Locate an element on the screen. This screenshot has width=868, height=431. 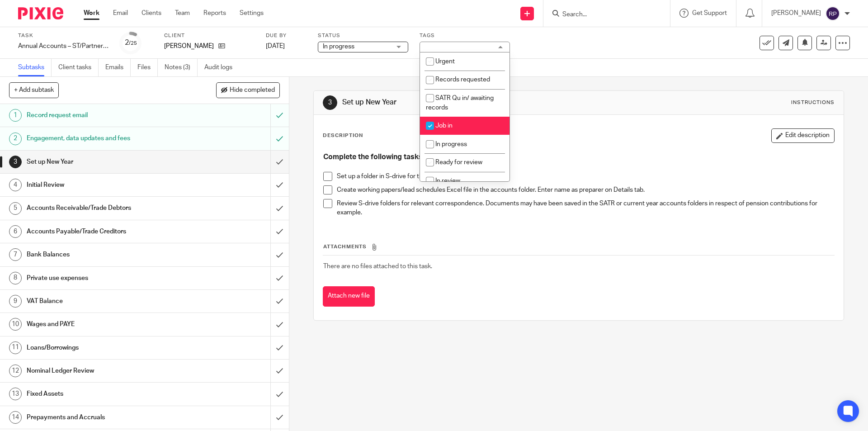
h1: Record request email is located at coordinates (105, 115).